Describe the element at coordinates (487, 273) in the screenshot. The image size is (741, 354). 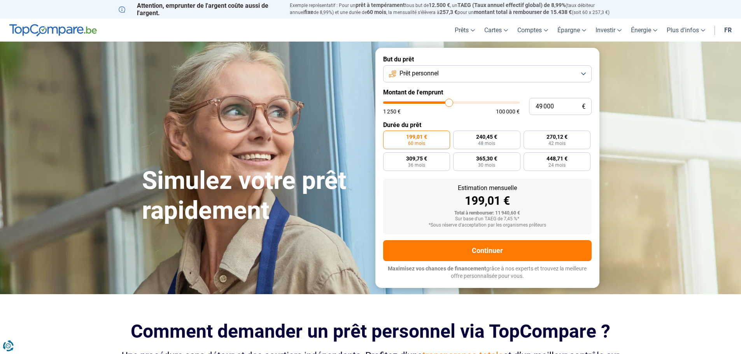
I see `p: grâce à nos experts et trouvez la meilleure offre personnalisée pour vous.` at that location.